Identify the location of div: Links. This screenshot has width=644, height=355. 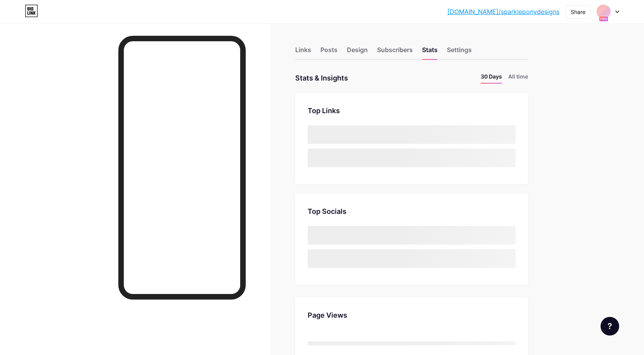
(303, 52).